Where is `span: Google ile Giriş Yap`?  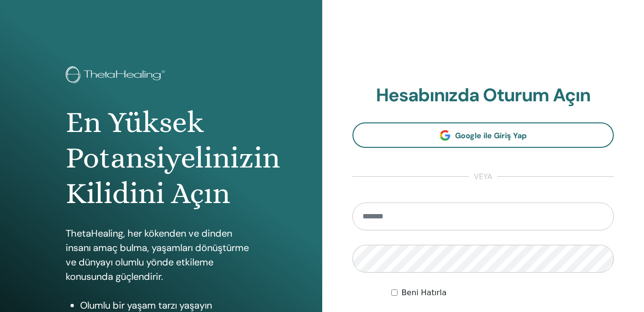
span: Google ile Giriş Yap is located at coordinates (490, 136).